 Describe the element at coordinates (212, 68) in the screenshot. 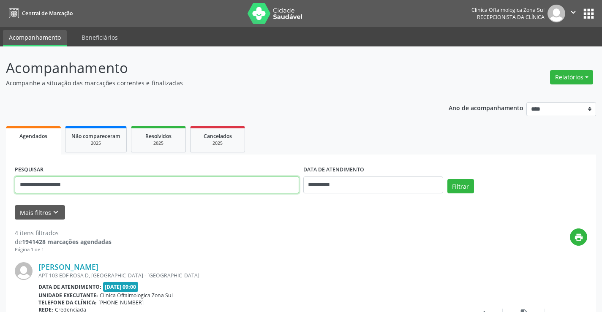

I see `p: Acompanhamento` at that location.